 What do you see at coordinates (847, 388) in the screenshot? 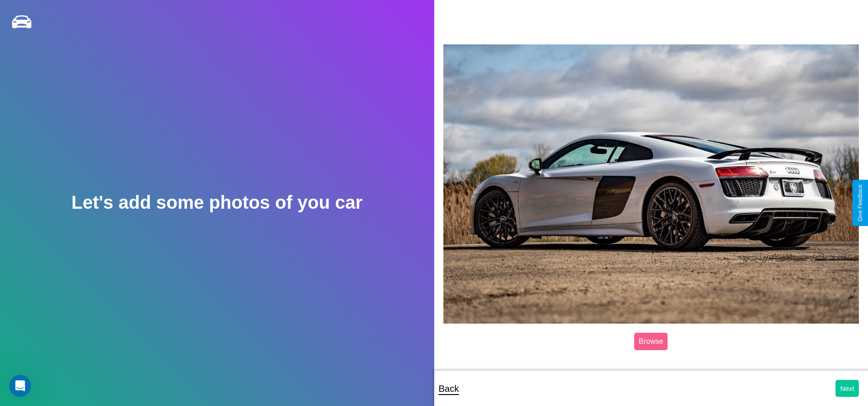
I see `button: Next` at bounding box center [847, 388].